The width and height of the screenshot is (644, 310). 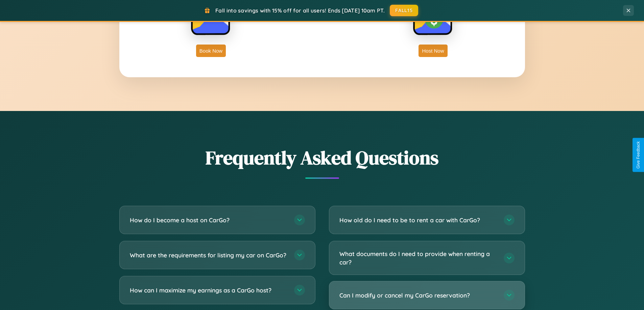 I want to click on div: Give Feedback, so click(x=638, y=155).